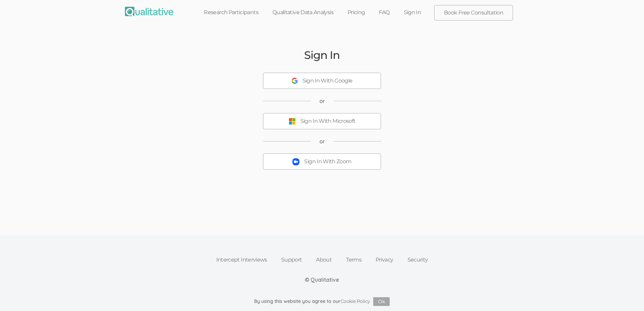 This screenshot has width=644, height=311. Describe the element at coordinates (322, 280) in the screenshot. I see `div: © Qualitative` at that location.